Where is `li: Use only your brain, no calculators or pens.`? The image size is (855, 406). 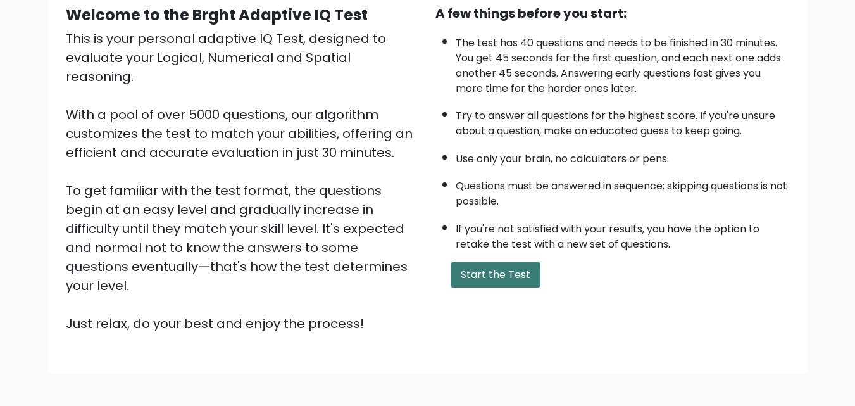
li: Use only your brain, no calculators or pens. is located at coordinates (623, 156).